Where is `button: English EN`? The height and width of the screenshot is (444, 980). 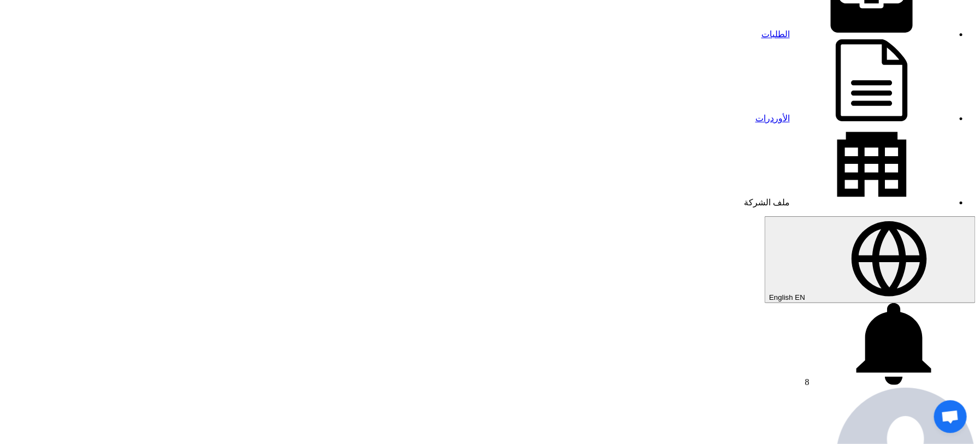 button: English EN is located at coordinates (870, 259).